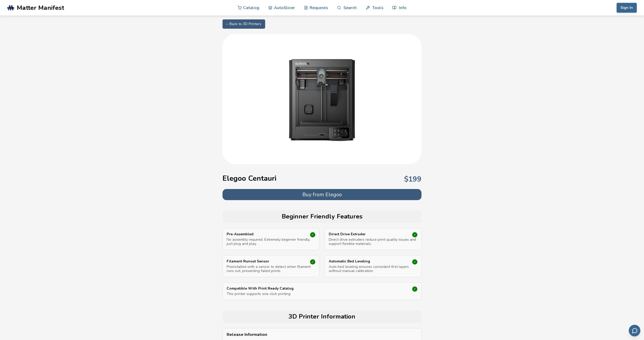 The height and width of the screenshot is (340, 644). I want to click on p: Direct Drive Extruder, so click(366, 235).